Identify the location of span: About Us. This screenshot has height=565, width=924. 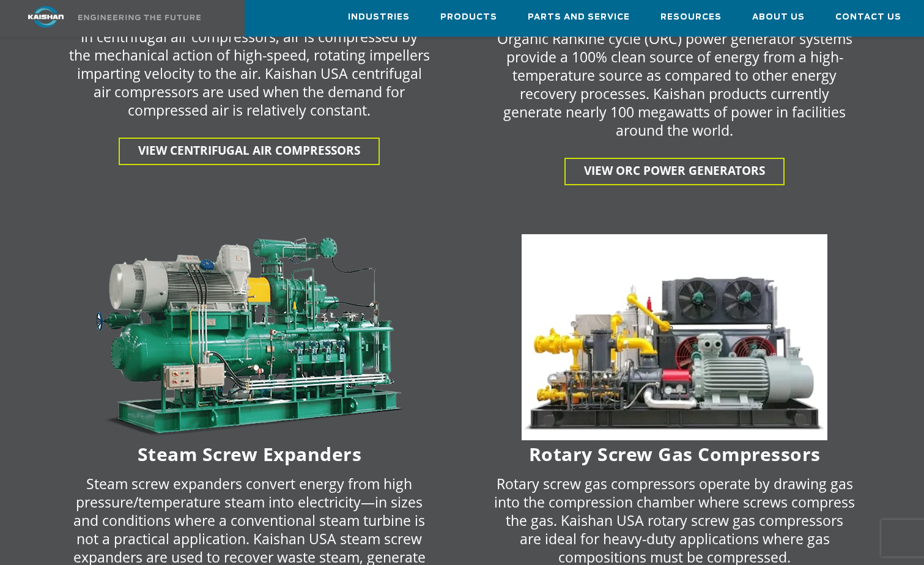
(779, 17).